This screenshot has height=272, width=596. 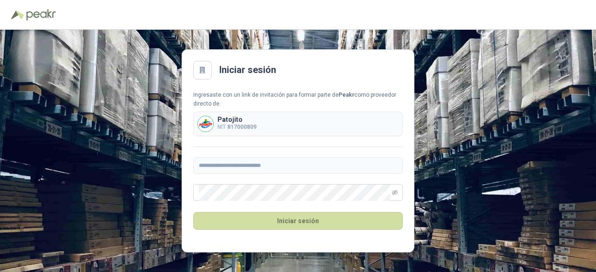 What do you see at coordinates (298, 100) in the screenshot?
I see `div: Ingresaste con un link de invitación para formar parte de como proveedor directo de:` at bounding box center [298, 100].